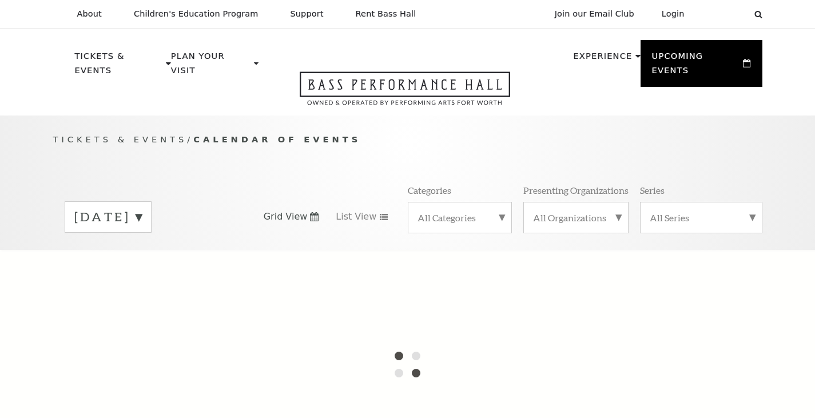 The height and width of the screenshot is (418, 815). What do you see at coordinates (430, 190) in the screenshot?
I see `p: Categories` at bounding box center [430, 190].